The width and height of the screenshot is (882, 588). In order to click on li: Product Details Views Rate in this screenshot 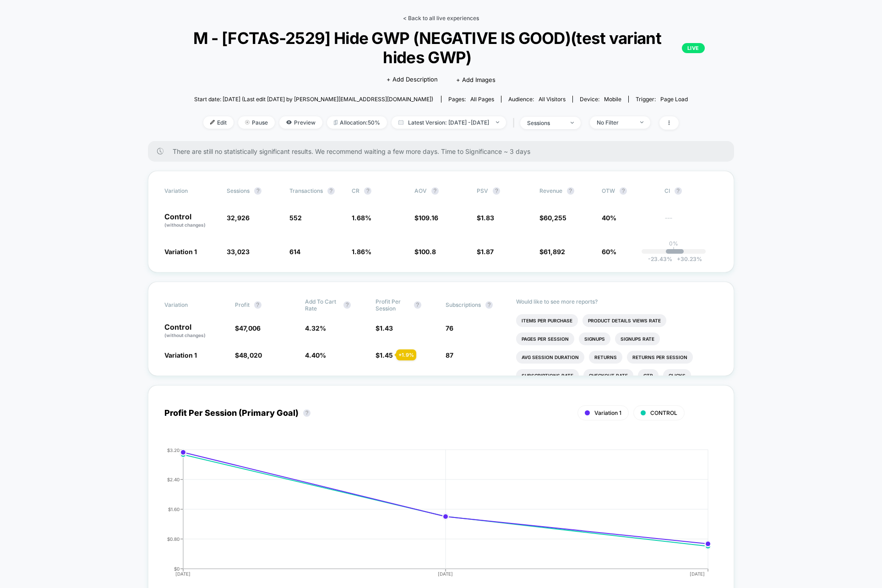, I will do `click(624, 320)`.